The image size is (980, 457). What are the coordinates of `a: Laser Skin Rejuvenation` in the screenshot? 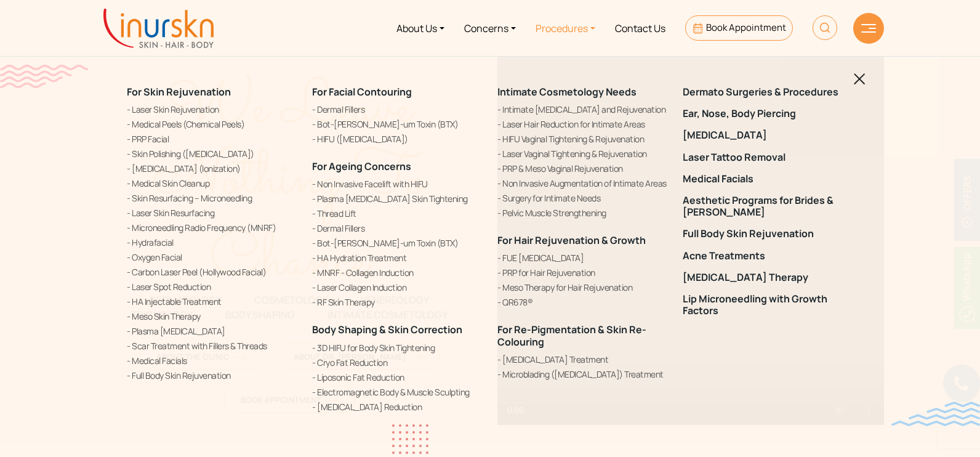 It's located at (212, 108).